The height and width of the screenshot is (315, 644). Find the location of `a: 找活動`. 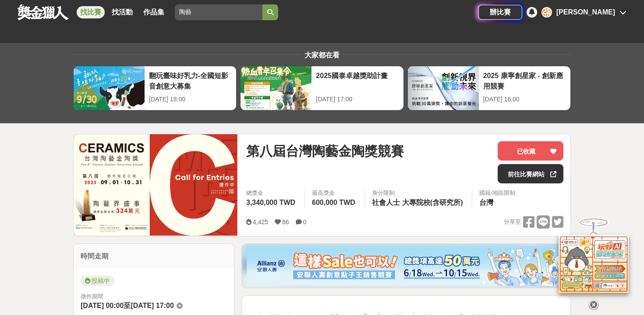

a: 找活動 is located at coordinates (122, 12).